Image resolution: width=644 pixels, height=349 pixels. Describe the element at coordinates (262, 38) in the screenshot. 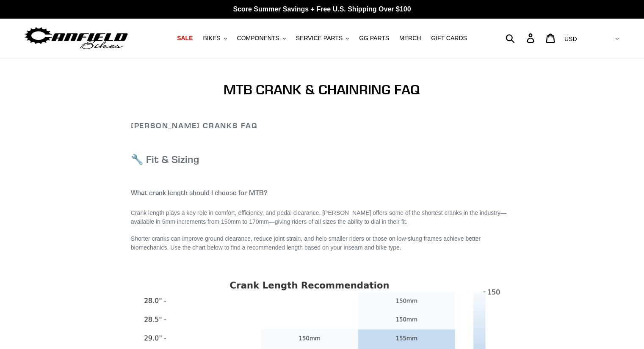

I see `button: COMPONENTS` at that location.